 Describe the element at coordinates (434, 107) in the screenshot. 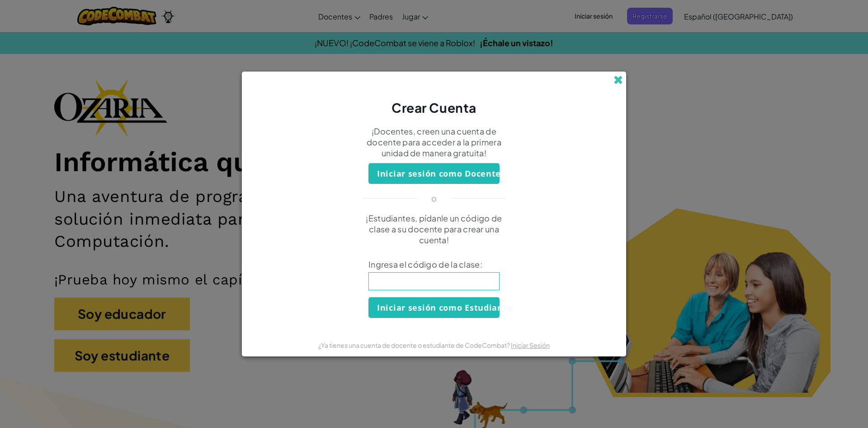

I see `span: Crear Cuenta` at that location.